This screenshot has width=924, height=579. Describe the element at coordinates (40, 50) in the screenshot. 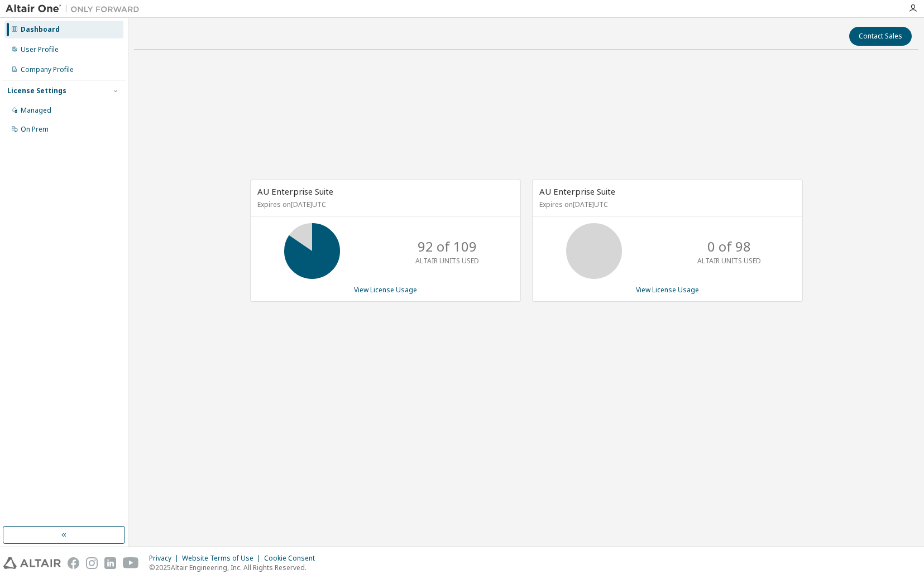

I see `div: User Profile` at that location.